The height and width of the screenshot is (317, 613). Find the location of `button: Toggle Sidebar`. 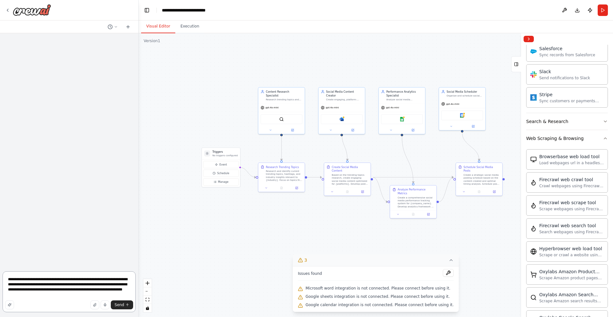

button: Toggle Sidebar is located at coordinates (521, 175).